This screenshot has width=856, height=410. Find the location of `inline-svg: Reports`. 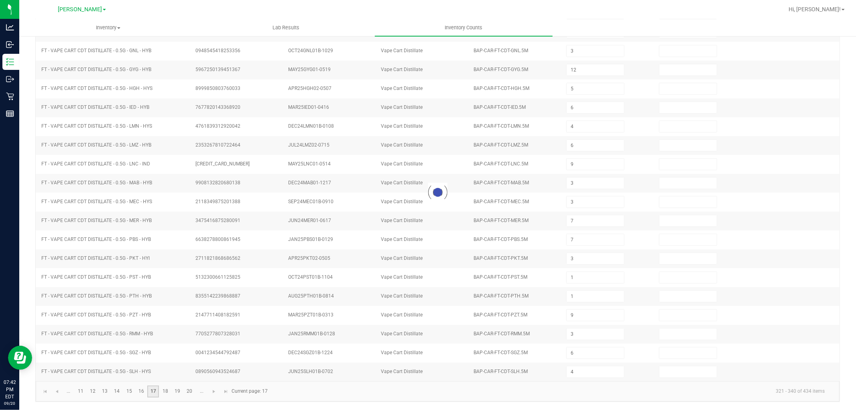

inline-svg: Reports is located at coordinates (10, 114).